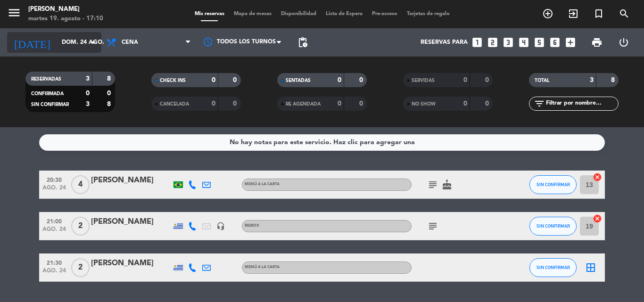  What do you see at coordinates (599, 14) in the screenshot?
I see `i: turned_in_not` at bounding box center [599, 14].